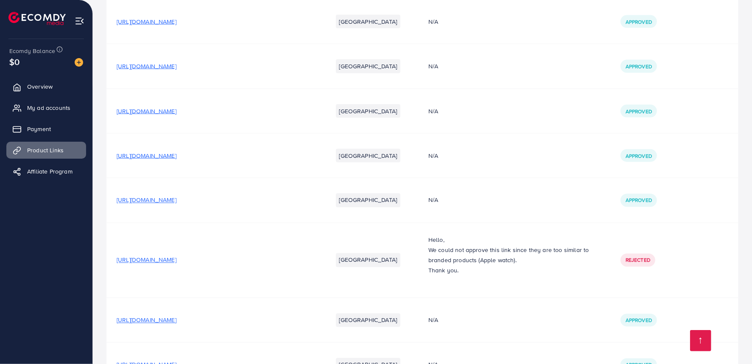 The image size is (752, 364). I want to click on span: Ecomdy Balance, so click(32, 51).